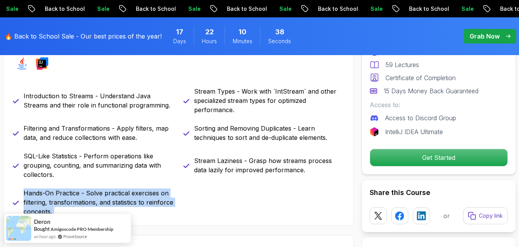  Describe the element at coordinates (439, 158) in the screenshot. I see `button: Get Started` at that location.